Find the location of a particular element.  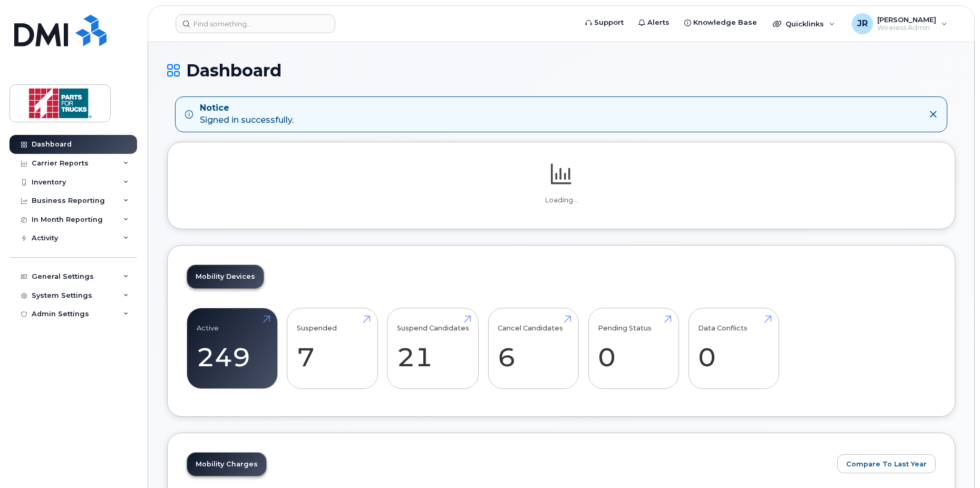

a: Mobility Charges is located at coordinates (227, 465).